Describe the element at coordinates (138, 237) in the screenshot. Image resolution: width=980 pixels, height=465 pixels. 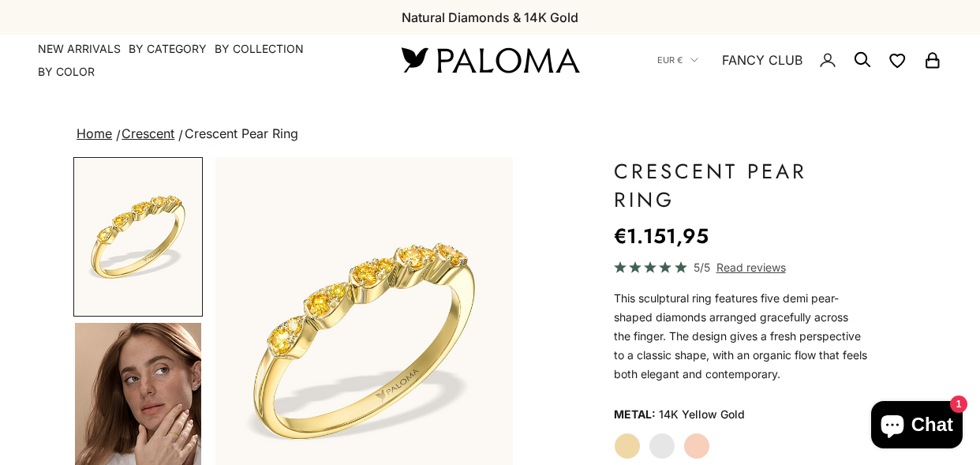
I see `img: #YellowGold` at that location.